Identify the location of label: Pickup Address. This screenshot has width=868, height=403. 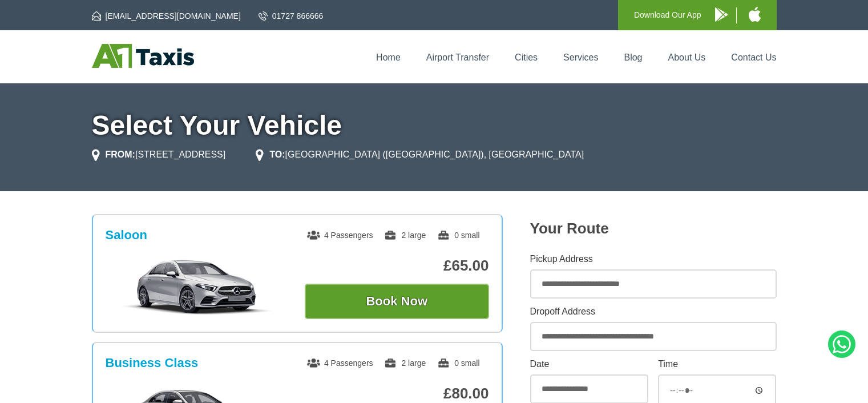
(654, 259).